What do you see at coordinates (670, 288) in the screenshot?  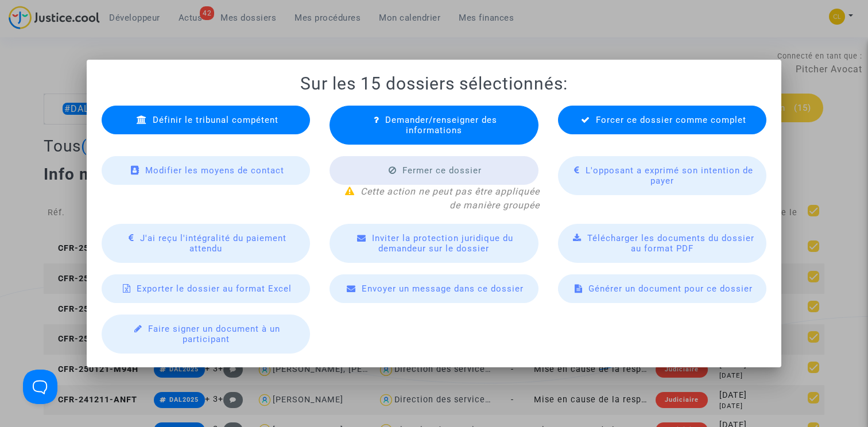 I see `span: Générer un document pour ce dossier` at bounding box center [670, 288].